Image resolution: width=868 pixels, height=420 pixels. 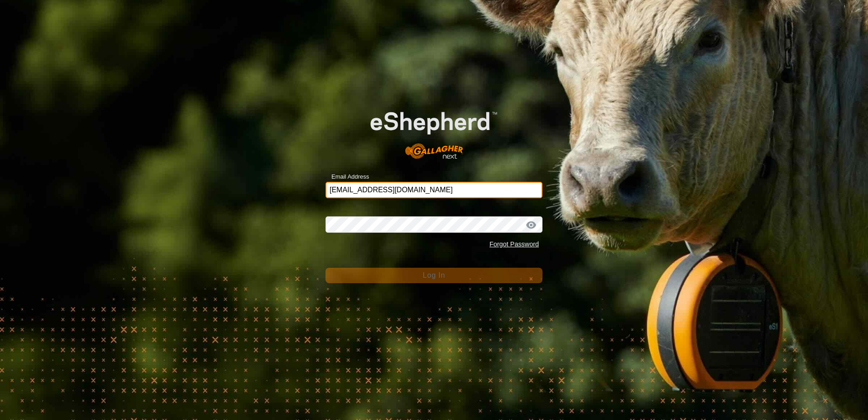 What do you see at coordinates (434, 190) in the screenshot?
I see `input: Email Address` at bounding box center [434, 190].